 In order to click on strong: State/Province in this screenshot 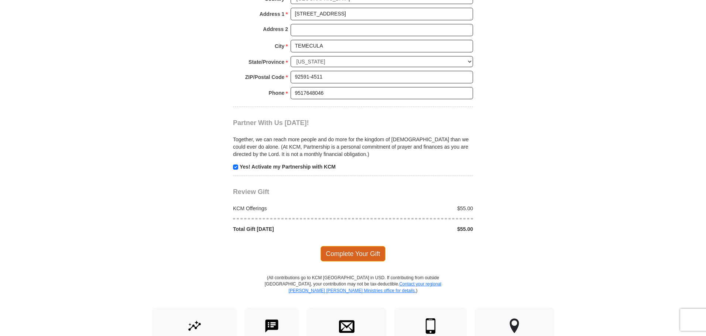, I will do `click(266, 62)`.